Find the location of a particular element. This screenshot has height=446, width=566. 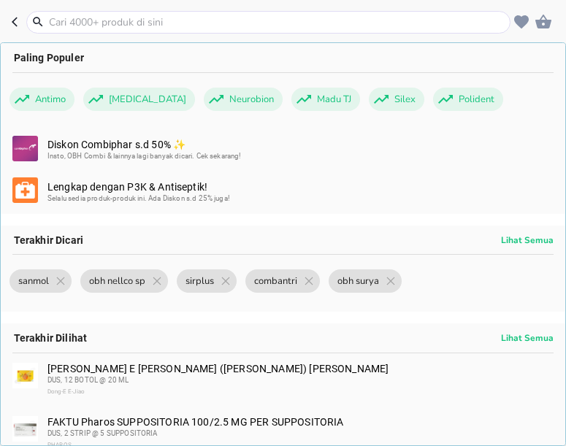

span: obh nellco sp is located at coordinates (117, 281).